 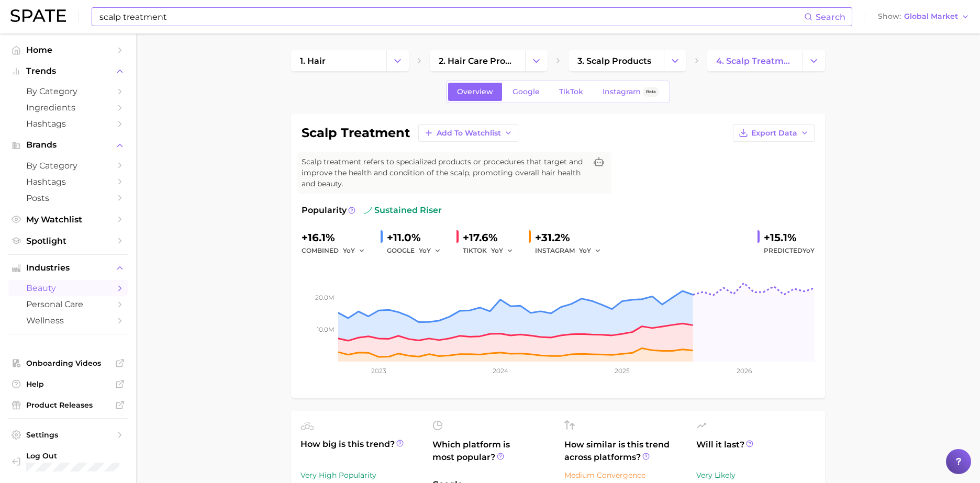 What do you see at coordinates (324, 210) in the screenshot?
I see `span: Popularity` at bounding box center [324, 210].